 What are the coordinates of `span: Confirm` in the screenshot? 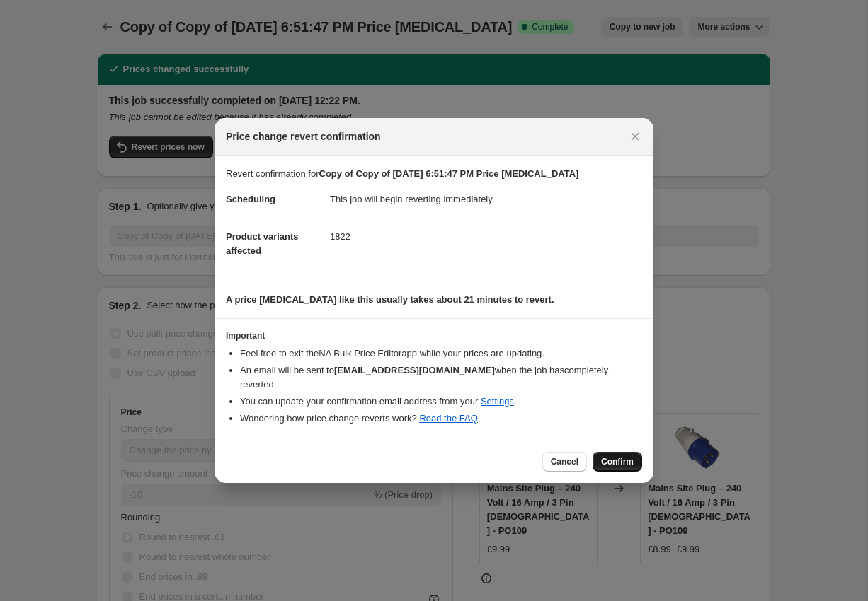 It's located at (617, 461).